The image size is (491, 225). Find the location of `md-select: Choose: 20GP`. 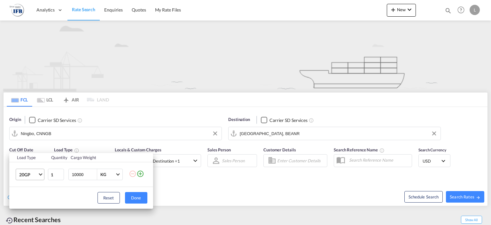

md-select: Choose: 20GP is located at coordinates (30, 174).